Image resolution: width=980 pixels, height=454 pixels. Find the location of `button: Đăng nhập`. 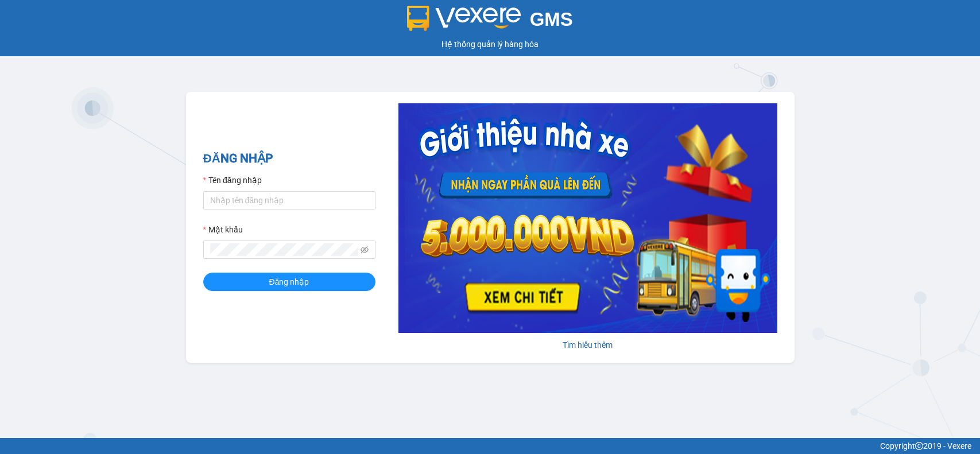

button: Đăng nhập is located at coordinates (289, 282).